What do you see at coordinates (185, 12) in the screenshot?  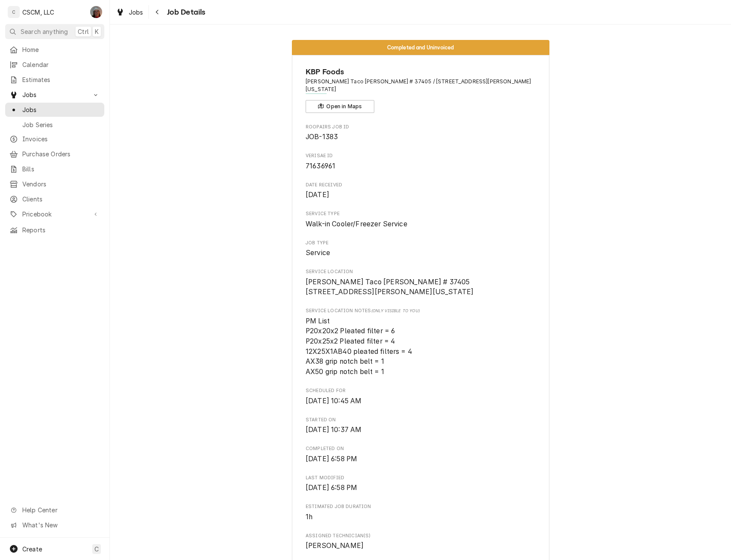 I see `span: Job Details` at bounding box center [185, 12].